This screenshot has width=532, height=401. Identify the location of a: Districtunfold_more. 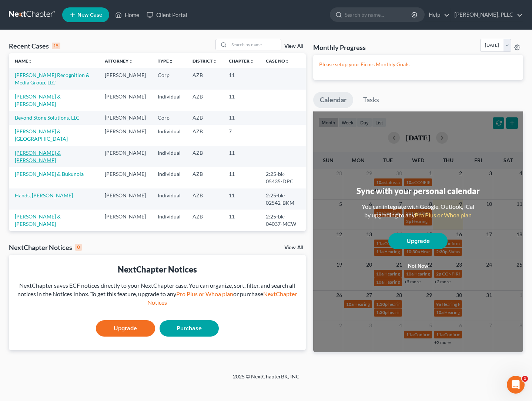
(205, 61).